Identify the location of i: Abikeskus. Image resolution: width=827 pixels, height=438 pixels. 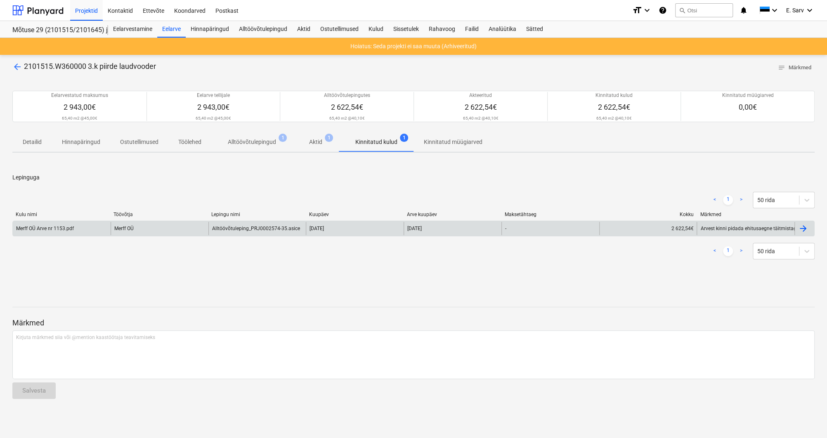
(663, 10).